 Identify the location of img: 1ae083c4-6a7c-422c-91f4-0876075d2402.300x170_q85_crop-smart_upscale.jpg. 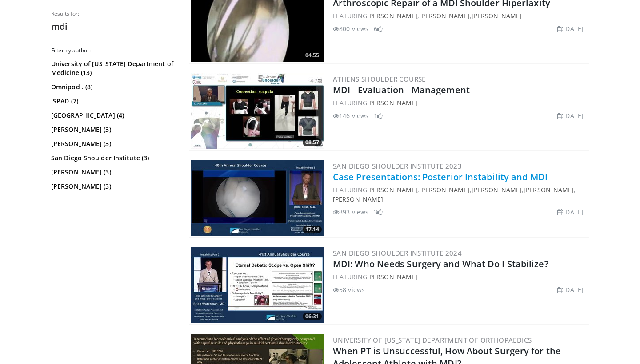
(257, 198).